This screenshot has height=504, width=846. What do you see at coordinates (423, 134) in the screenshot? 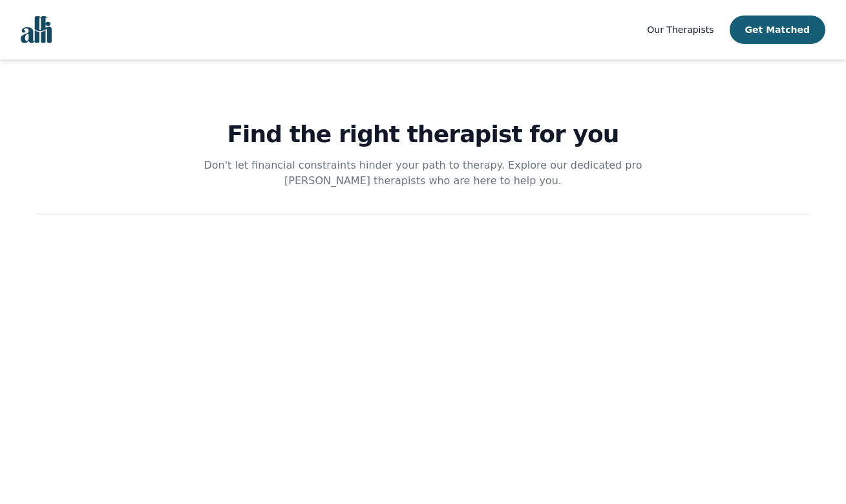
I see `h1: Find the right therapist for you` at bounding box center [423, 134].